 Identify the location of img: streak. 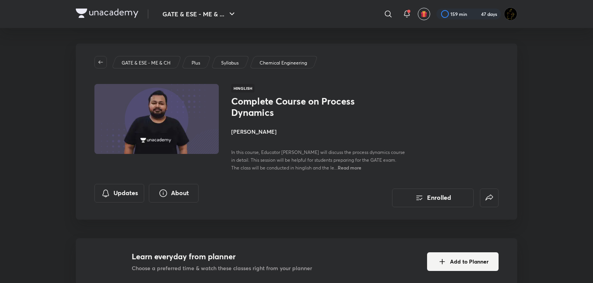
(476, 14).